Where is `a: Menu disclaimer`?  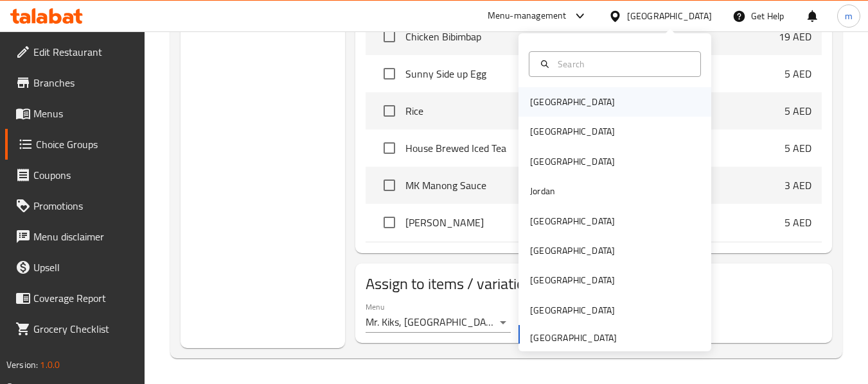
a: Menu disclaimer is located at coordinates (75, 237).